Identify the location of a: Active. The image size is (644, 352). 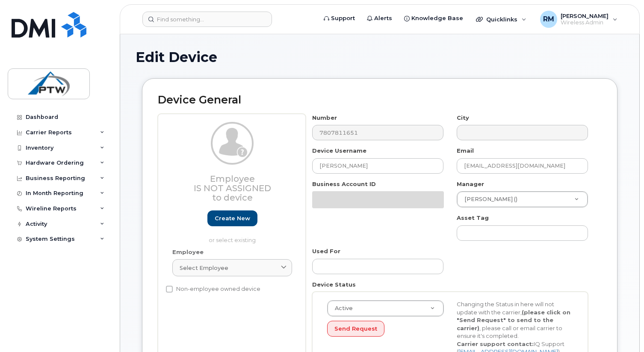
(385, 308).